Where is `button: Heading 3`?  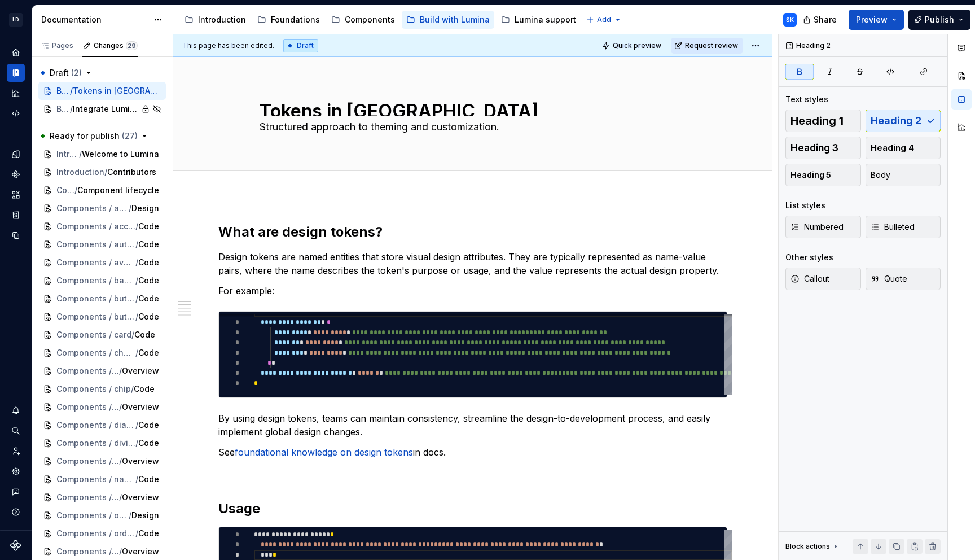 button: Heading 3 is located at coordinates (823, 148).